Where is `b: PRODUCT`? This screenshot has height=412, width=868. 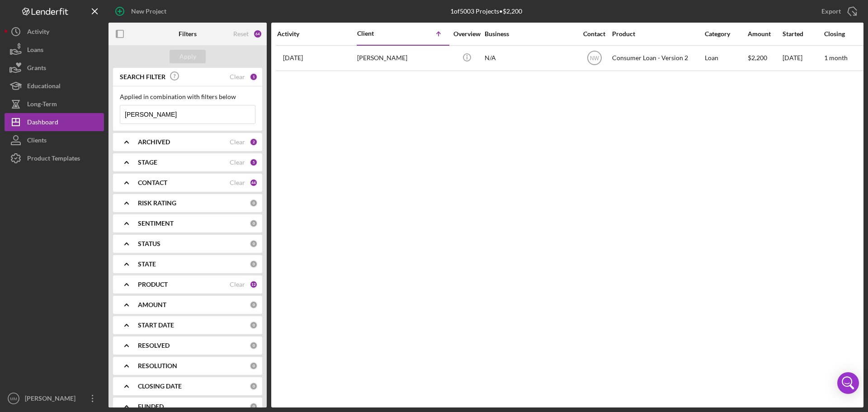 b: PRODUCT is located at coordinates (153, 284).